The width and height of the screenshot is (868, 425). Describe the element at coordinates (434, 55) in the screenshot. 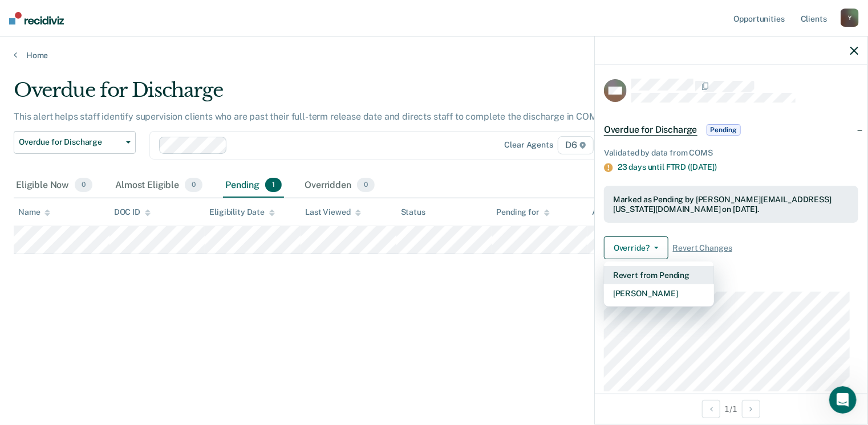

I see `a: Home` at that location.